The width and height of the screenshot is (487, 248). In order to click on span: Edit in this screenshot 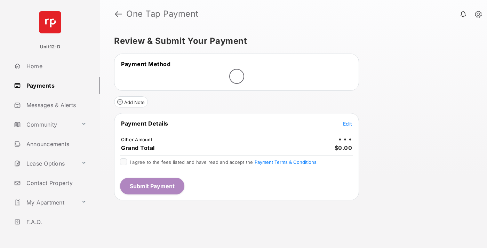, I will do `click(347, 123)`.